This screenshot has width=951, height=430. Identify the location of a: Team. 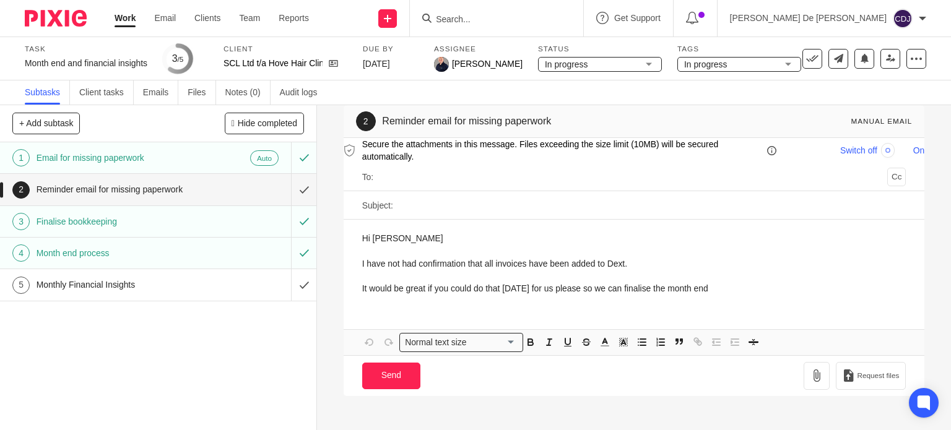
(249, 18).